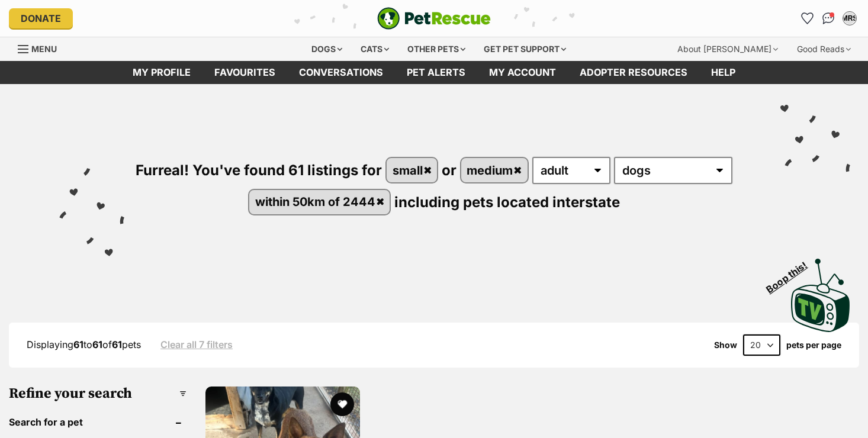  I want to click on div: Dogs, so click(327, 49).